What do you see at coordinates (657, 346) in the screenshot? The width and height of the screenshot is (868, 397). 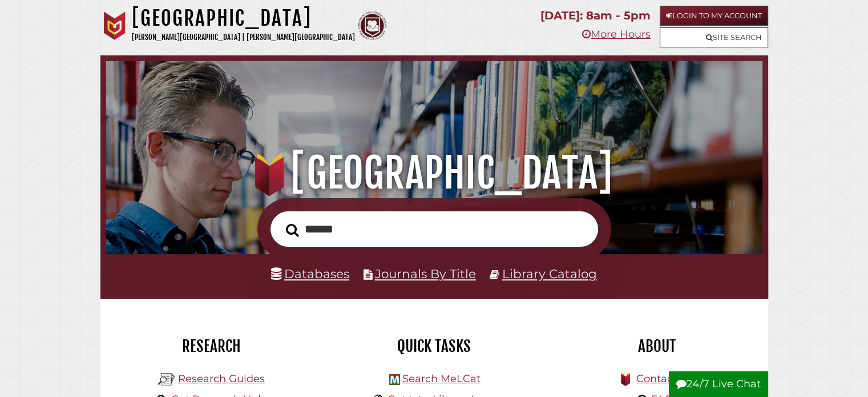 I see `h2: About` at bounding box center [657, 346].